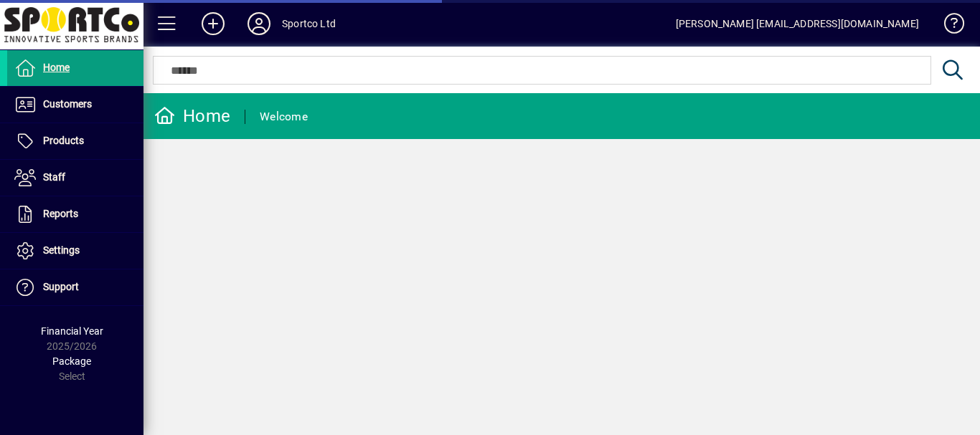 This screenshot has width=980, height=435. What do you see at coordinates (53, 177) in the screenshot?
I see `span: Staff` at bounding box center [53, 177].